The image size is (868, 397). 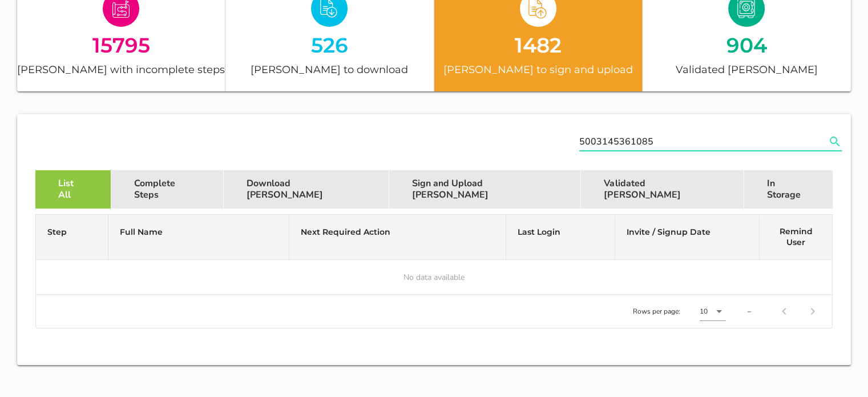 I want to click on th: Remind User, so click(x=796, y=237).